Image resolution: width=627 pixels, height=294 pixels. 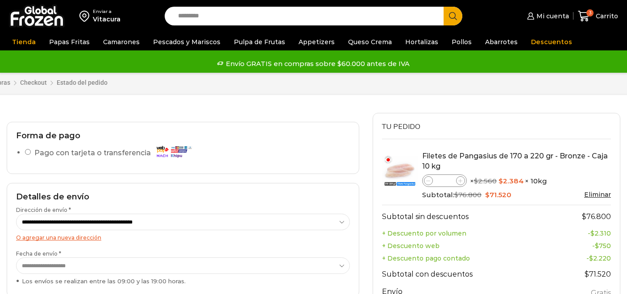 What do you see at coordinates (485, 181) in the screenshot?
I see `bdi: 2.560` at bounding box center [485, 181].